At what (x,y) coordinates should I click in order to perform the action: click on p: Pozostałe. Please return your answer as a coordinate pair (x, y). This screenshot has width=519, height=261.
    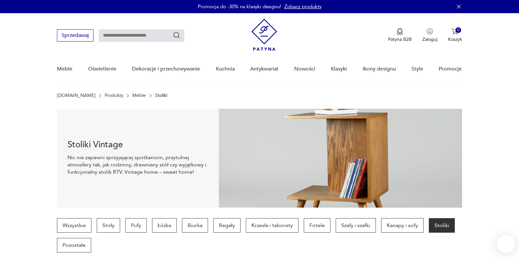
    Looking at the image, I should click on (74, 245).